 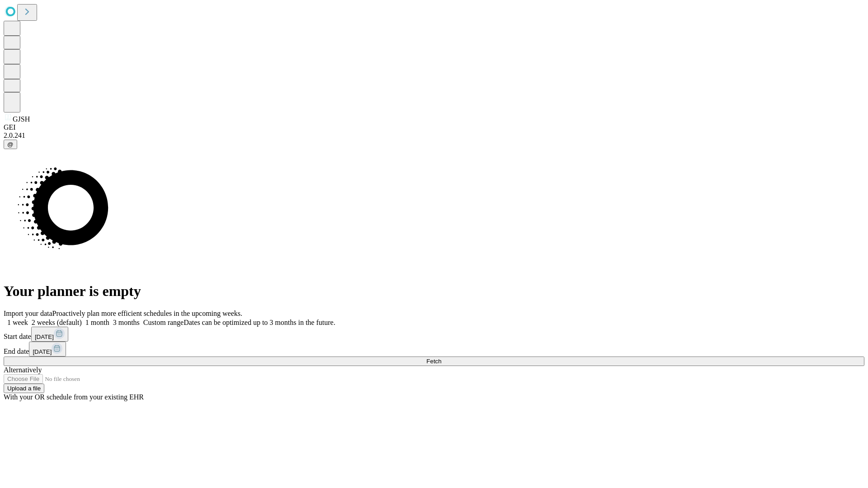 What do you see at coordinates (434, 136) in the screenshot?
I see `div: 2.0.241` at bounding box center [434, 136].